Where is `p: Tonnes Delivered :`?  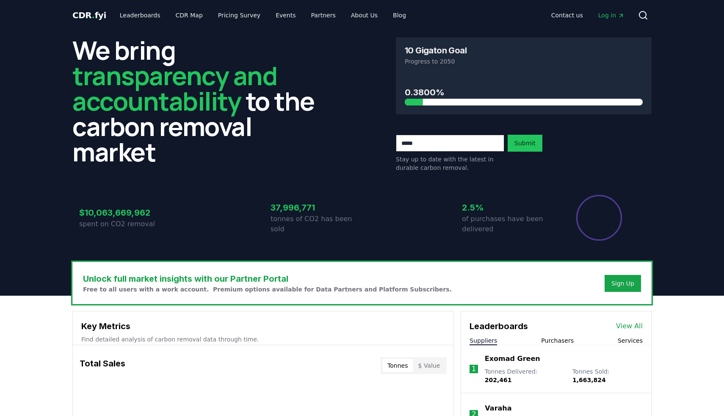
p: Tonnes Delivered : is located at coordinates (524, 376).